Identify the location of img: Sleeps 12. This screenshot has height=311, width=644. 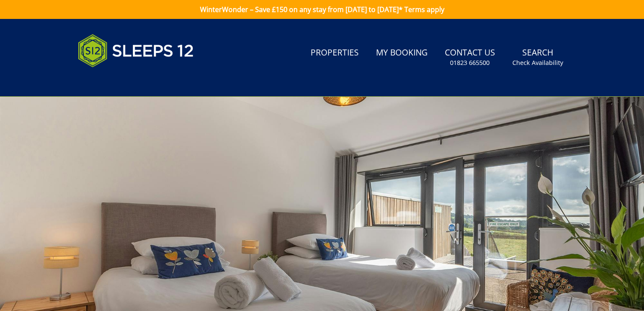
(136, 51).